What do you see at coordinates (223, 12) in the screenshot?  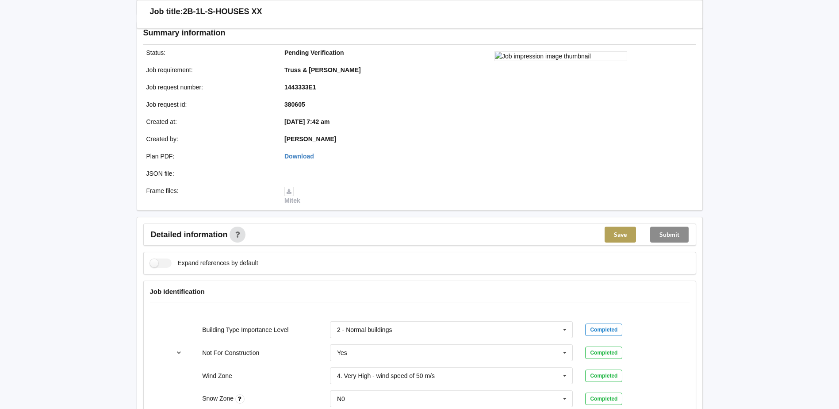 I see `h3: 2B-1L-S-HOUSES XX` at bounding box center [223, 12].